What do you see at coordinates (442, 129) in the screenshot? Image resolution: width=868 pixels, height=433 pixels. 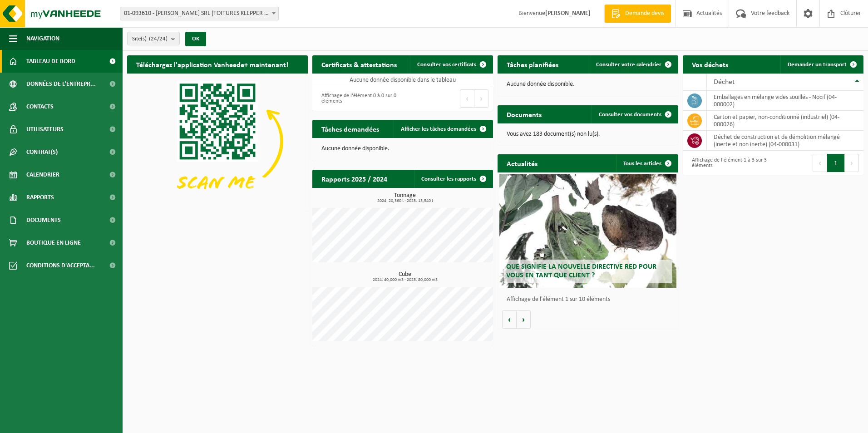 I see `a: Afficher les tâches demandées` at bounding box center [442, 129].